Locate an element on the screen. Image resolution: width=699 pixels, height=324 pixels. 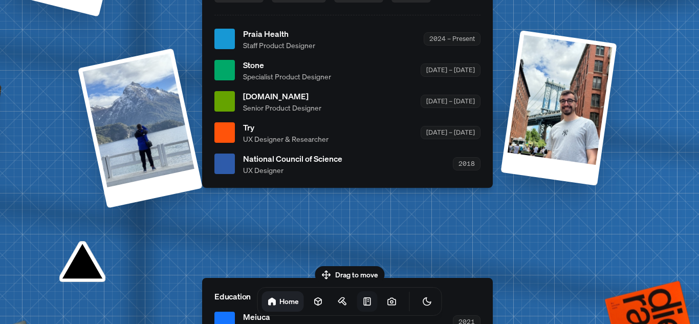
span: Stone is located at coordinates (287, 65).